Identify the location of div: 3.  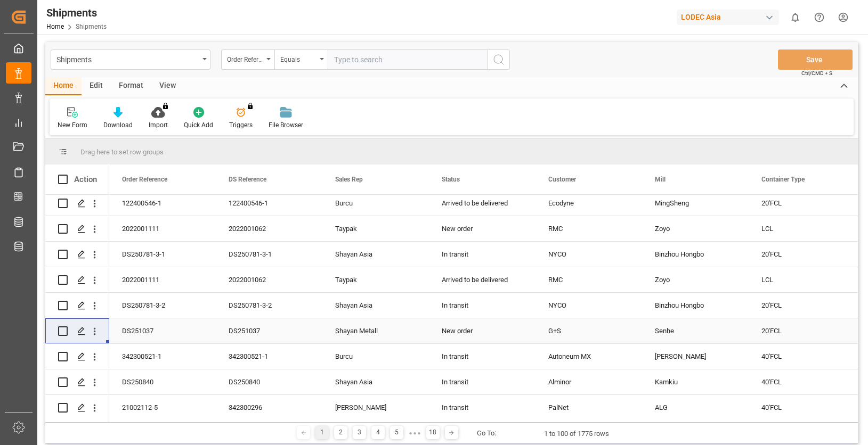
(359, 432).